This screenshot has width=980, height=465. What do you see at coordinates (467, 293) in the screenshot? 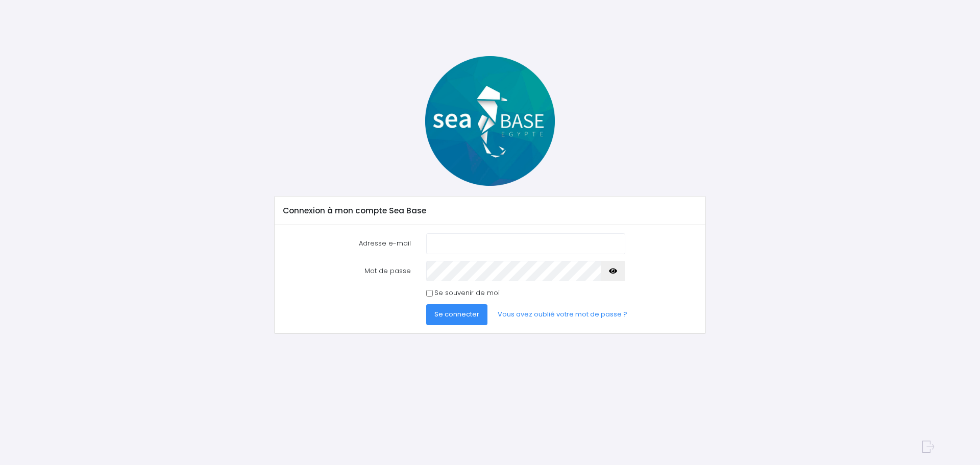
I see `label: Se souvenir de moi` at bounding box center [467, 293].